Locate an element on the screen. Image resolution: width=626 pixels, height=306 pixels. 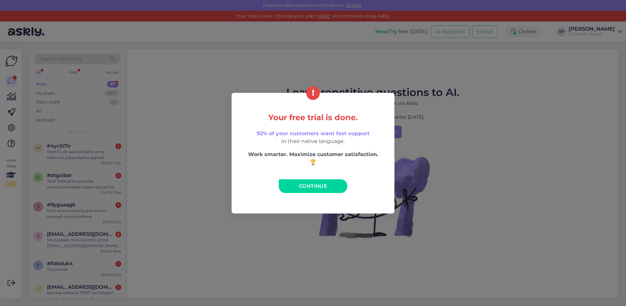
p: Work smarter. Maximize customer satisfaction. 🏆 is located at coordinates (313, 158).